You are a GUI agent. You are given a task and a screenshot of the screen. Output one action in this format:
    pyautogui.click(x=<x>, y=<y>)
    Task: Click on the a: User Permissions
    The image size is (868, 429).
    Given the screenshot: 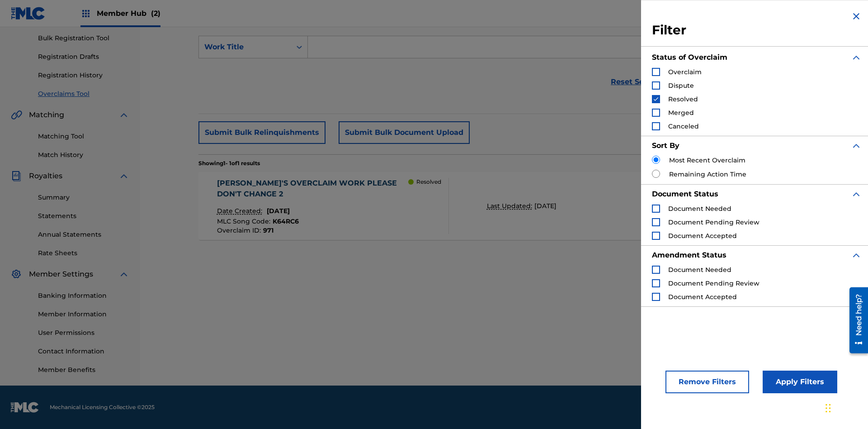 What is the action you would take?
    pyautogui.click(x=84, y=333)
    